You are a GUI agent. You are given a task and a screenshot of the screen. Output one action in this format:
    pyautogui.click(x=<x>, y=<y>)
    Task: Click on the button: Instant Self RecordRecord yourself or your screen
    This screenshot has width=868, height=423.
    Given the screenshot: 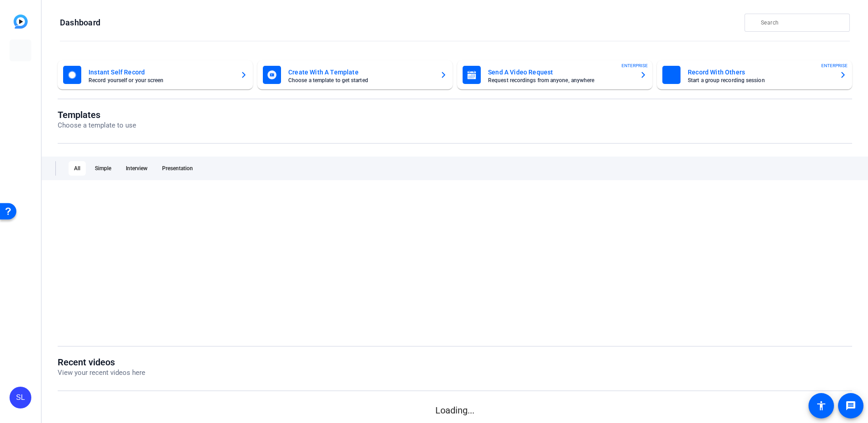 What is the action you would take?
    pyautogui.click(x=155, y=75)
    